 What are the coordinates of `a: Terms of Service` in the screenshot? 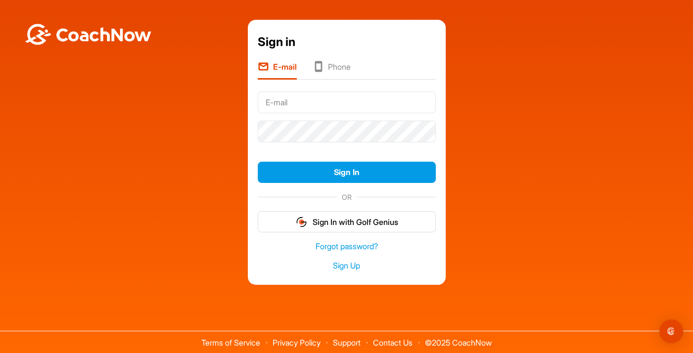 It's located at (230, 343).